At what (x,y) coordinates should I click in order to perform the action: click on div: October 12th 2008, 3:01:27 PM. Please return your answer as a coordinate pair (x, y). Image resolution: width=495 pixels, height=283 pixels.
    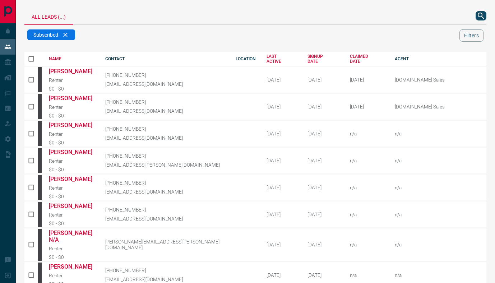
    Looking at the image, I should click on (323, 134).